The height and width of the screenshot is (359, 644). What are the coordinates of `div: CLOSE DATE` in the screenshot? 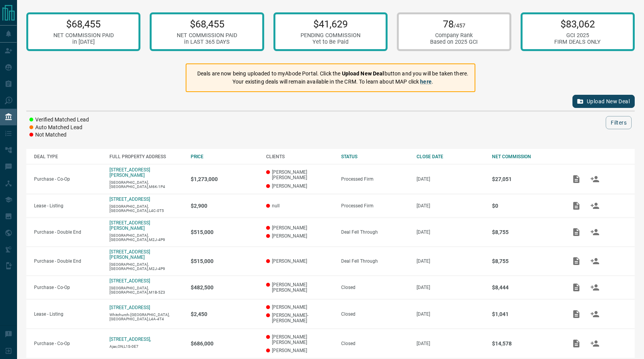 It's located at (450, 157).